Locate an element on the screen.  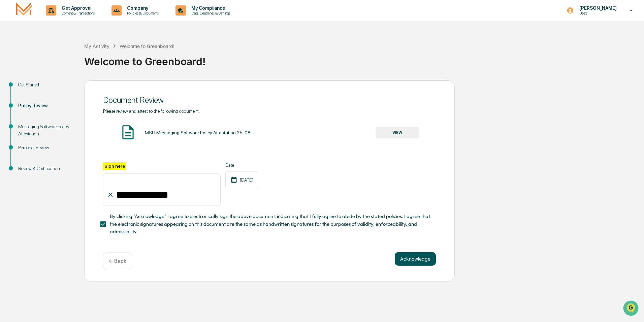
div: Start new chat is located at coordinates (67, 55).